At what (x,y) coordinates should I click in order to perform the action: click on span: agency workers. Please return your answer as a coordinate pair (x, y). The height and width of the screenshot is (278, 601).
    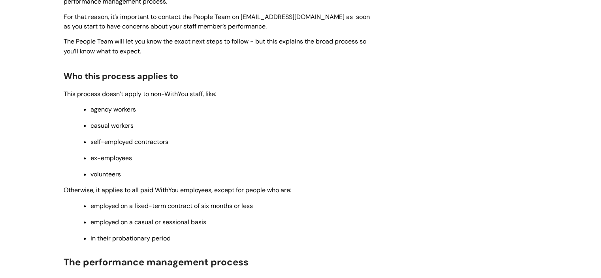
    Looking at the image, I should click on (113, 109).